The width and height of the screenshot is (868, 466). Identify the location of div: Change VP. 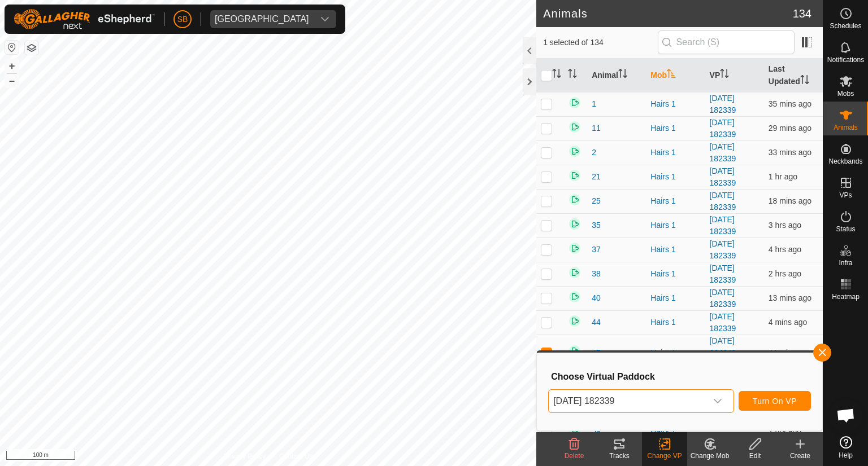
(664, 456).